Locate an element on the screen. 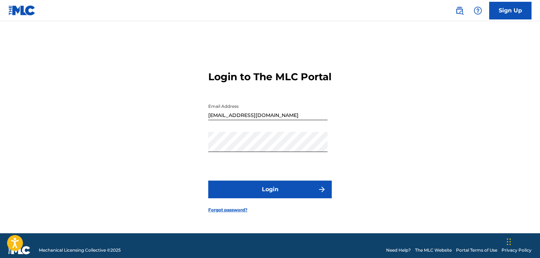  div: Help is located at coordinates (478, 11).